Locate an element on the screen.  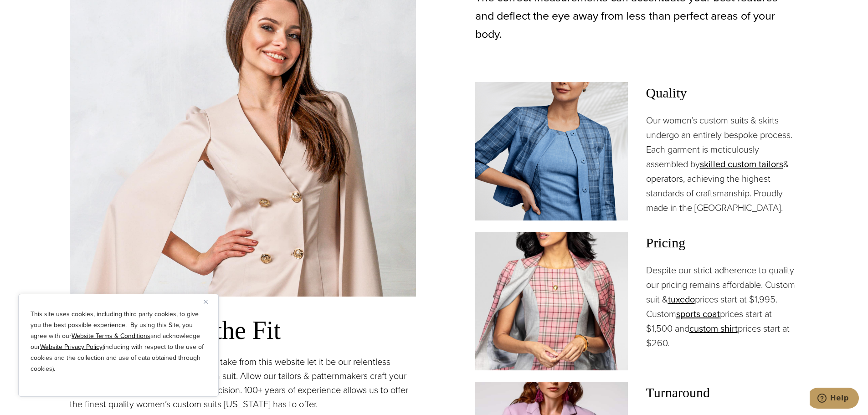
p: Our women’s custom suits & skirts undergo an entirely bespoke process. Each garment is meticulous... is located at coordinates (723, 164).